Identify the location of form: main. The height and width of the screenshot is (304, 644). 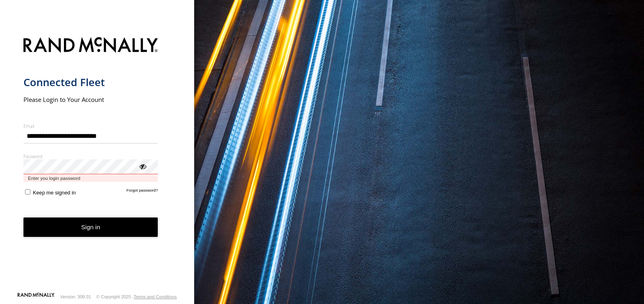
(97, 162).